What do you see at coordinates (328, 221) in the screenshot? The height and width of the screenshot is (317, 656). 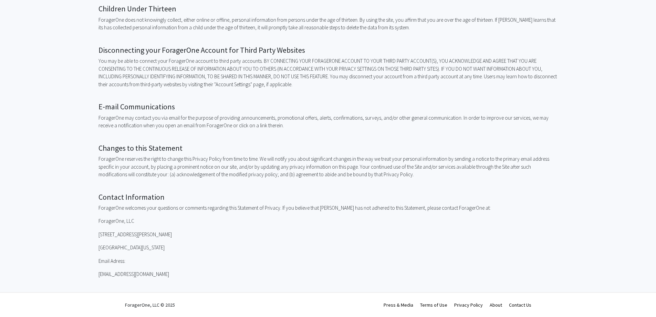 I see `p: ForagerOne, LLC` at bounding box center [328, 221].